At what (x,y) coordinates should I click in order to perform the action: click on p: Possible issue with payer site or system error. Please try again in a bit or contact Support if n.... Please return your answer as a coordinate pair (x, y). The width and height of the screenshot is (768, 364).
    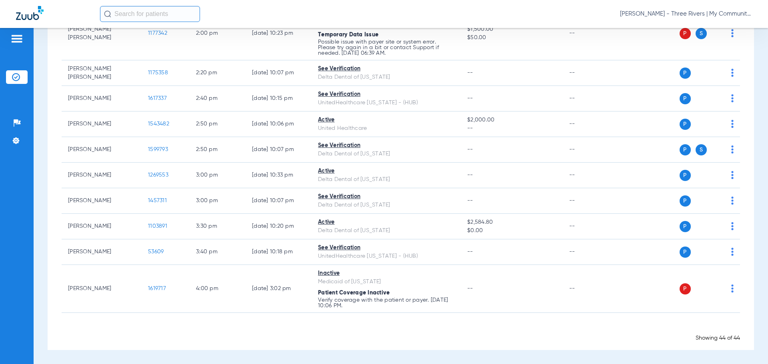
    Looking at the image, I should click on (386, 48).